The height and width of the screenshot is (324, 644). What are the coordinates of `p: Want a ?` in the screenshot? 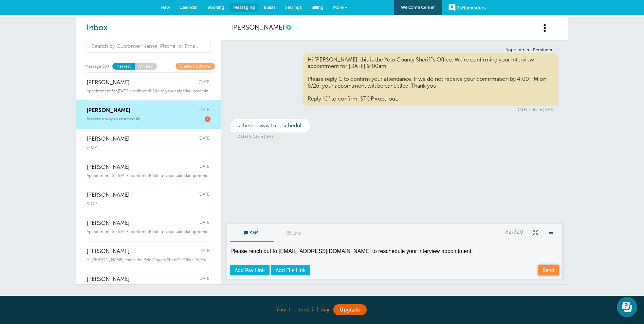 It's located at (322, 299).